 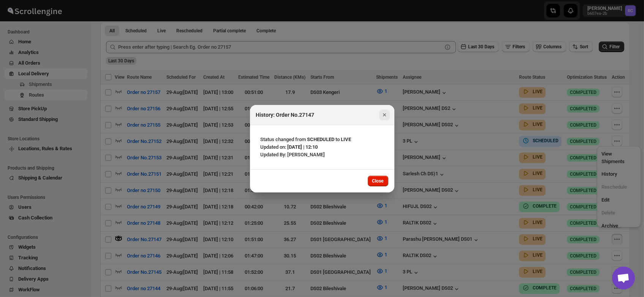 I want to click on b: SCHEDULED, so click(x=321, y=139).